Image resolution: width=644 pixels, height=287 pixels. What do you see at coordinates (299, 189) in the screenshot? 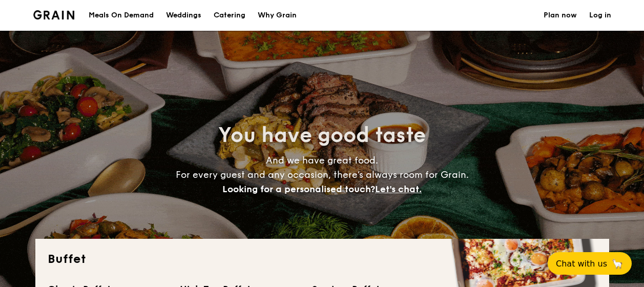
I see `span: Looking for a personalised touch?` at bounding box center [299, 189].